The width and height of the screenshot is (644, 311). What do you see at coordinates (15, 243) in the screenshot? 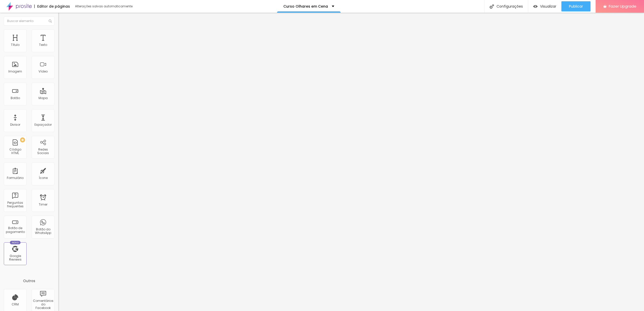
I see `div: Novo` at bounding box center [15, 243].